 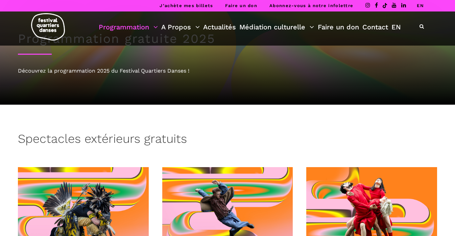 What do you see at coordinates (311, 5) in the screenshot?
I see `a: Abonnez-vous à notre infolettre` at bounding box center [311, 5].